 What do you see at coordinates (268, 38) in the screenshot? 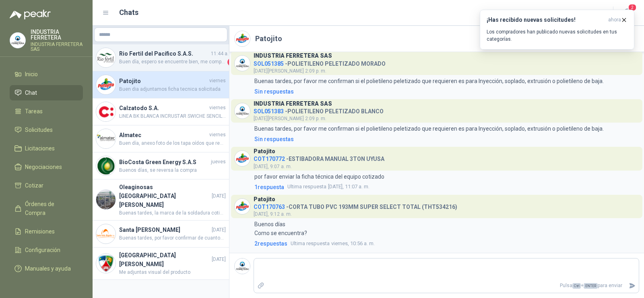
I see `h2: Patojito` at bounding box center [268, 38].